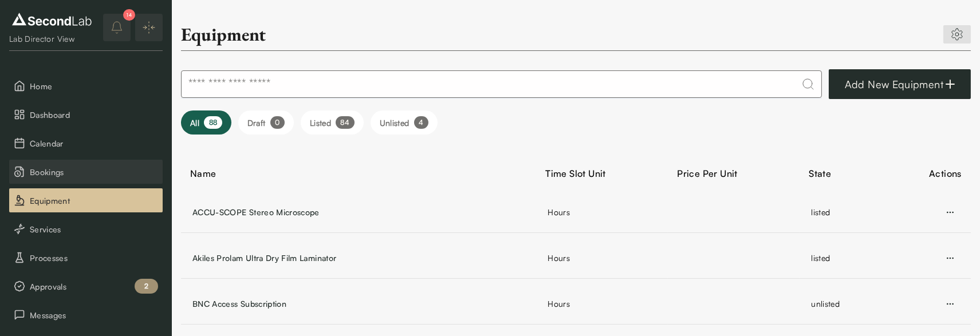 The image size is (980, 336). What do you see at coordinates (86, 258) in the screenshot?
I see `a: Processes` at bounding box center [86, 258].